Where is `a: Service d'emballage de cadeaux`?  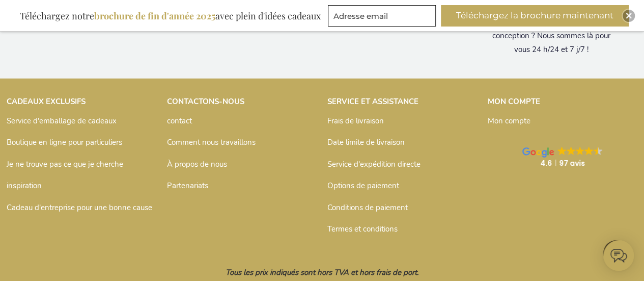 a: Service d'emballage de cadeaux is located at coordinates (61, 121).